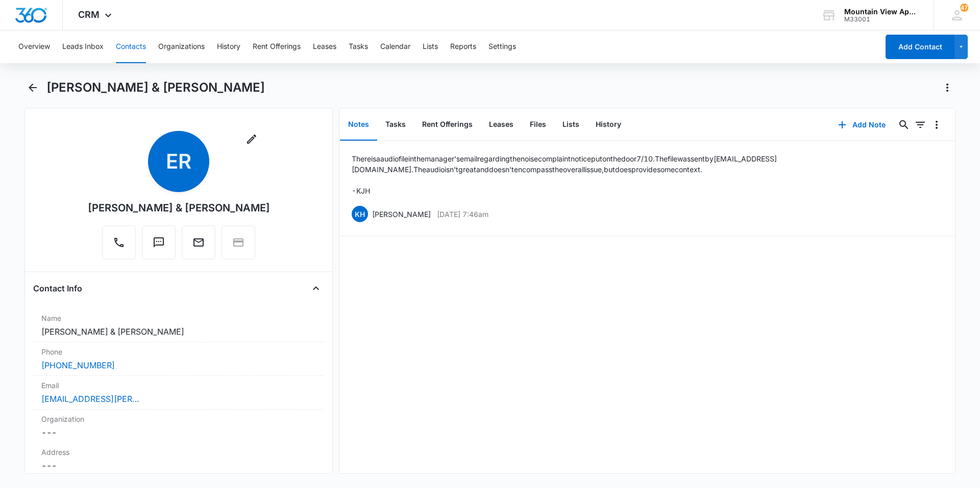  Describe the element at coordinates (647, 164) in the screenshot. I see `p: There is a audio file in the manager's email regarding the noise complaint notice put on the door...` at that location.